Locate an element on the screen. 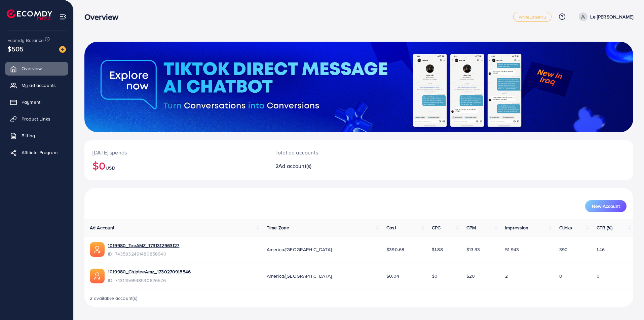 The width and height of the screenshot is (644, 320). img: image is located at coordinates (62, 50).